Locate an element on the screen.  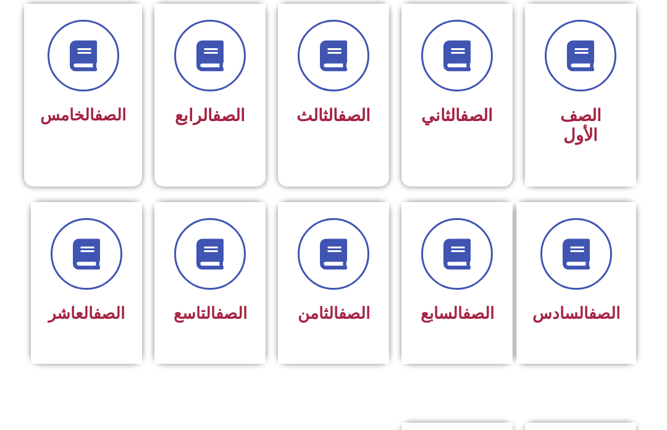
span: الصف الأول is located at coordinates (581, 125).